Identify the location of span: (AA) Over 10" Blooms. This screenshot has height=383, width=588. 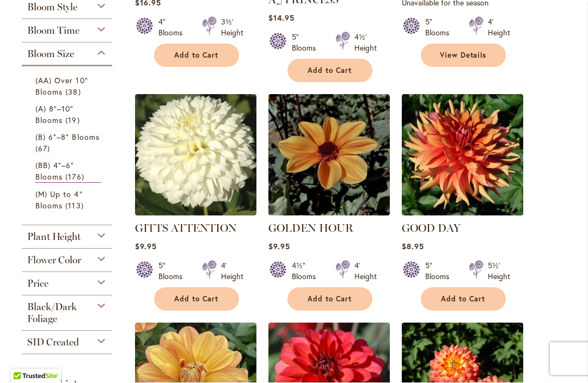
(62, 87).